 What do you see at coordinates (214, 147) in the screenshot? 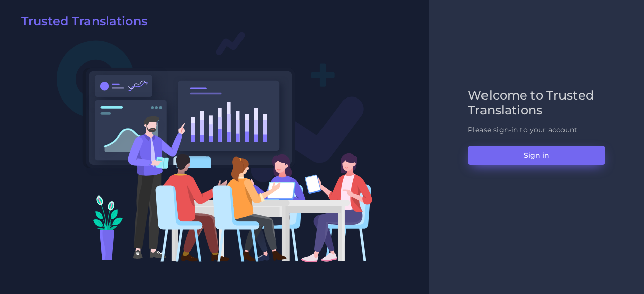
I see `img: Login V2` at bounding box center [214, 147].